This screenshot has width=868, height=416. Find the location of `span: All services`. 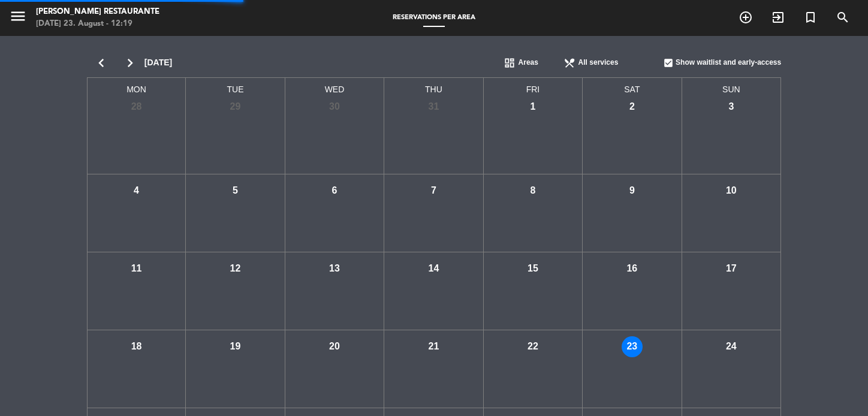

span: All services is located at coordinates (598, 63).